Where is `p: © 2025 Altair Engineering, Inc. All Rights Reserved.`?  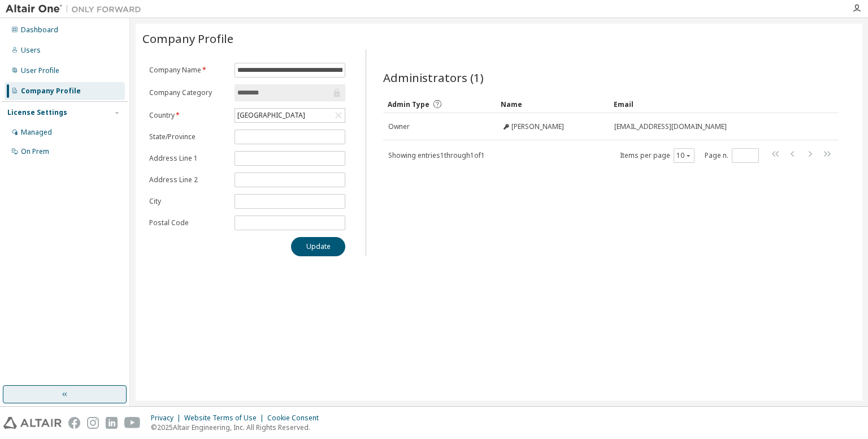 p: © 2025 Altair Engineering, Inc. All Rights Reserved. is located at coordinates (238, 427).